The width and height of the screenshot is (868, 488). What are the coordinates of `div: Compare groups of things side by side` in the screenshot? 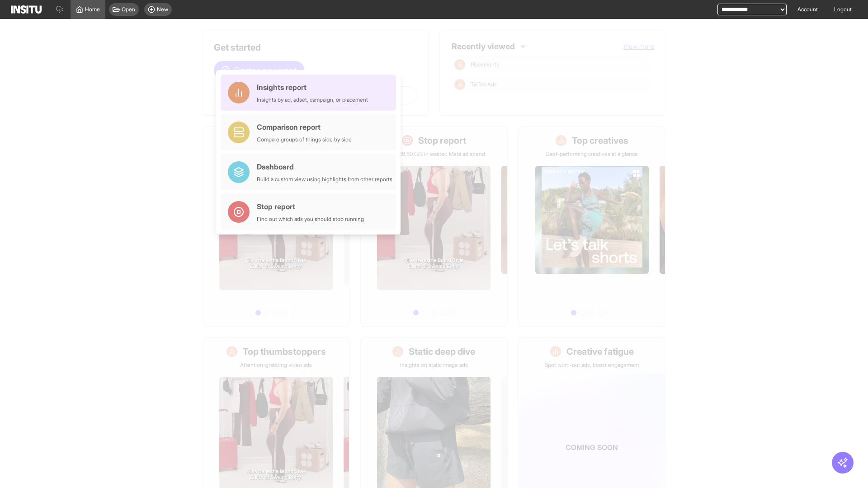 It's located at (304, 140).